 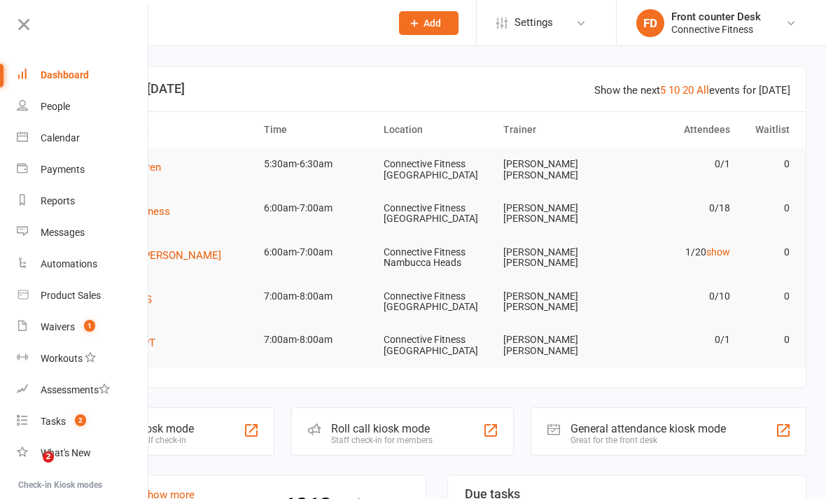 I want to click on a: Reports, so click(x=83, y=201).